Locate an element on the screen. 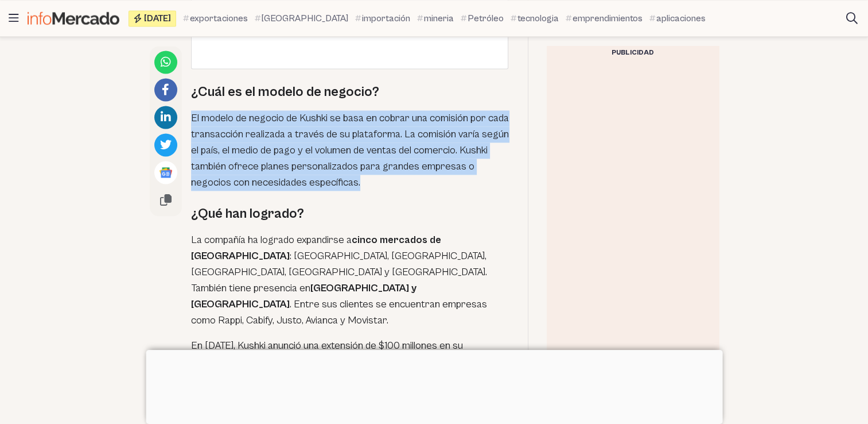  div: Publicidad is located at coordinates (633, 53).